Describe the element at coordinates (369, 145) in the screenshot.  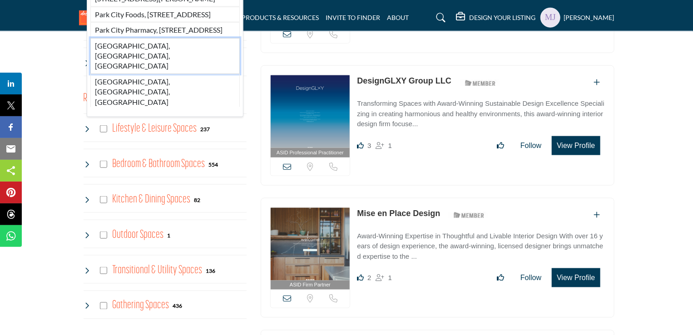
I see `span: 3` at that location.